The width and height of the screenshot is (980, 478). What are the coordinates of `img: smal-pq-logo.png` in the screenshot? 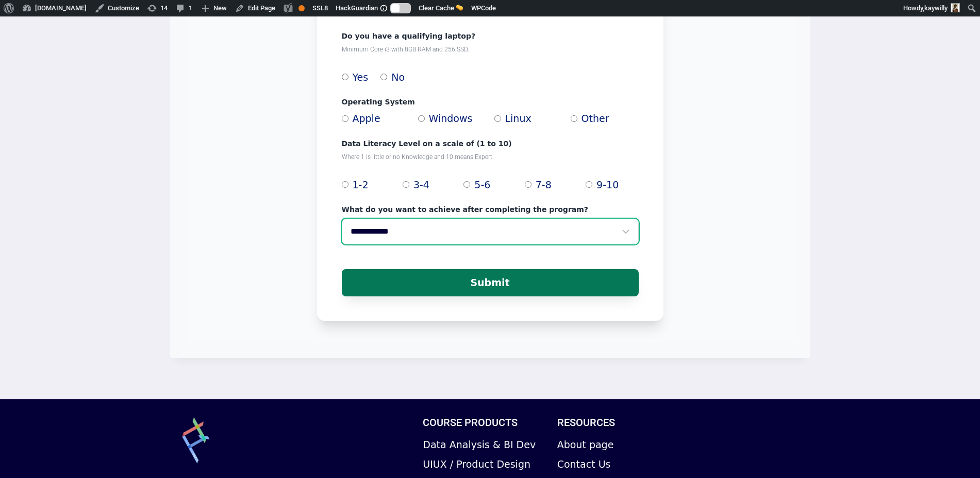 It's located at (196, 440).